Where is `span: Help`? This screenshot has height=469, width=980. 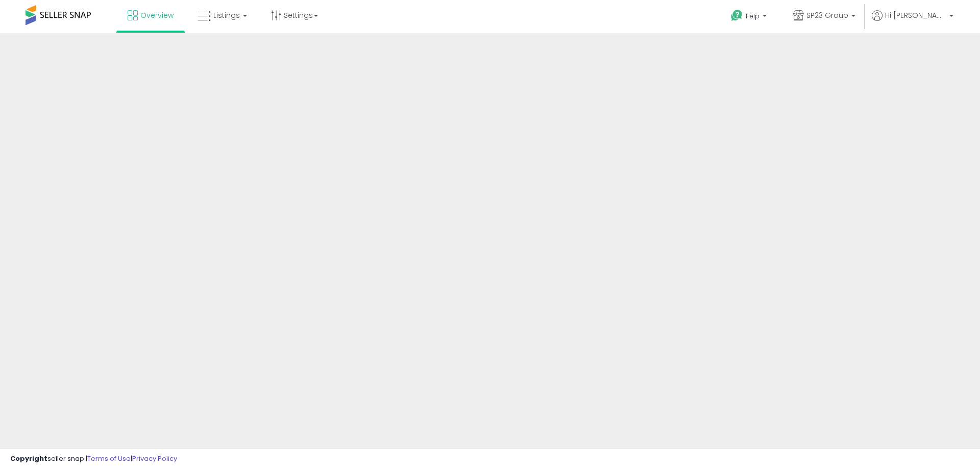
span: Help is located at coordinates (752, 16).